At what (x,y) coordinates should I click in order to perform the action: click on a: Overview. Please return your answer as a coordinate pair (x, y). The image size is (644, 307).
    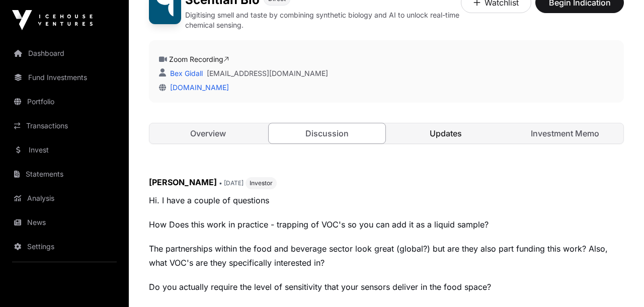
    Looking at the image, I should click on (208, 133).